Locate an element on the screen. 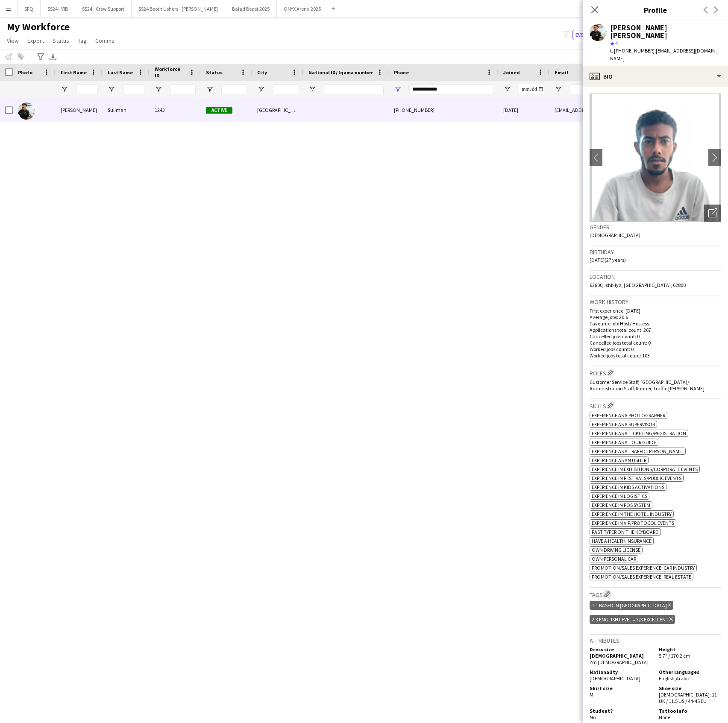  app-action-btn: Advanced filters is located at coordinates (41, 57).